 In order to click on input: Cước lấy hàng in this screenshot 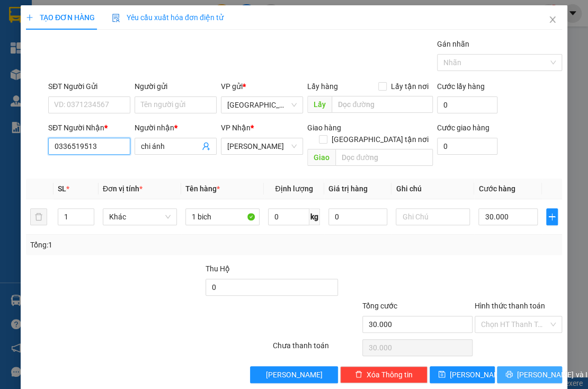, I will do `click(467, 105)`.